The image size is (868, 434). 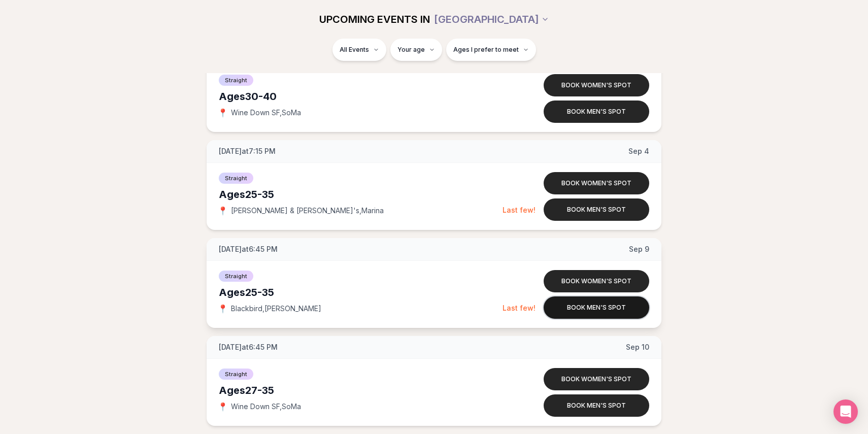 I want to click on span: Ages I prefer to meet, so click(x=486, y=50).